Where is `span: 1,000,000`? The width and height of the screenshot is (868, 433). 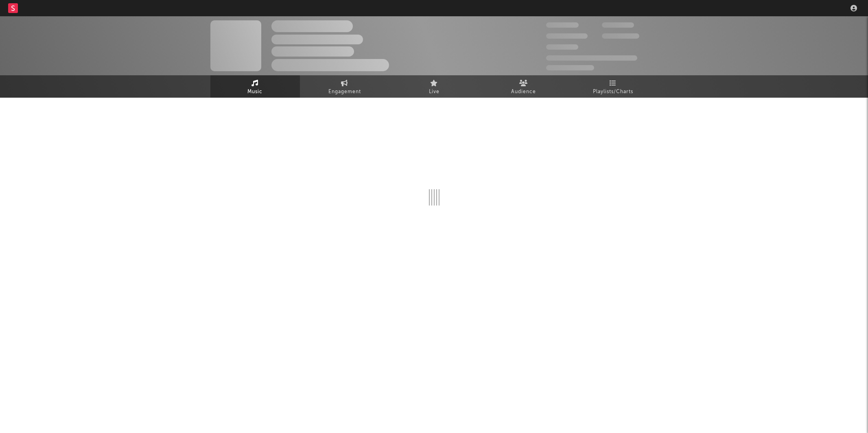
span: 1,000,000 is located at coordinates (620, 36).